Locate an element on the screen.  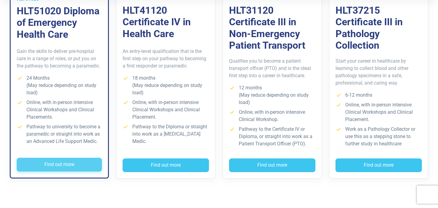
h3: HLT51020 Diploma of Emergency Health Care is located at coordinates (59, 23).